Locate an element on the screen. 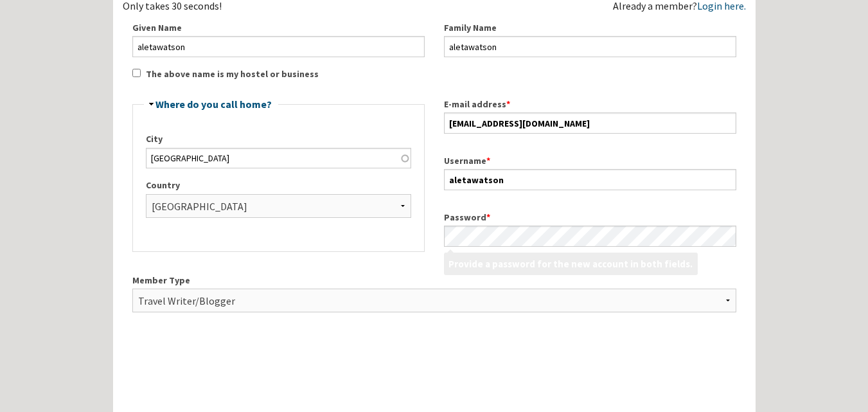 The height and width of the screenshot is (412, 868). input: Spaces are allowed; punctuation is not allowed except for periods, hyphens, apostrophes, and unde... is located at coordinates (590, 180).